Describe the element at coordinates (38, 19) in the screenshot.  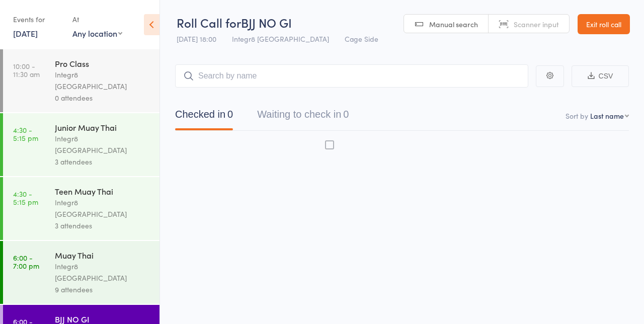
I see `div: Events for` at that location.